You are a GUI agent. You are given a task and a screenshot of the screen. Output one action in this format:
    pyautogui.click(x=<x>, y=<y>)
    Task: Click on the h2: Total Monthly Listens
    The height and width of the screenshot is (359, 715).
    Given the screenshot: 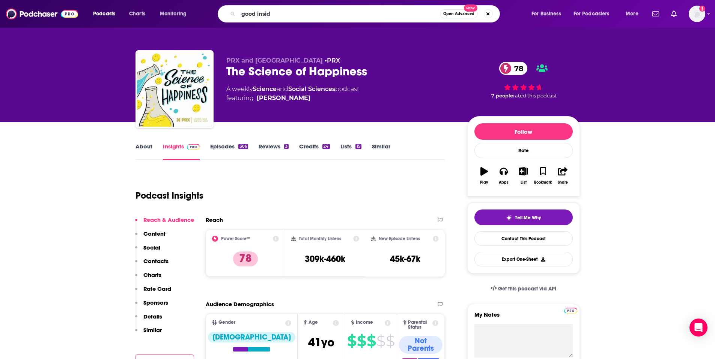 What is the action you would take?
    pyautogui.click(x=320, y=239)
    